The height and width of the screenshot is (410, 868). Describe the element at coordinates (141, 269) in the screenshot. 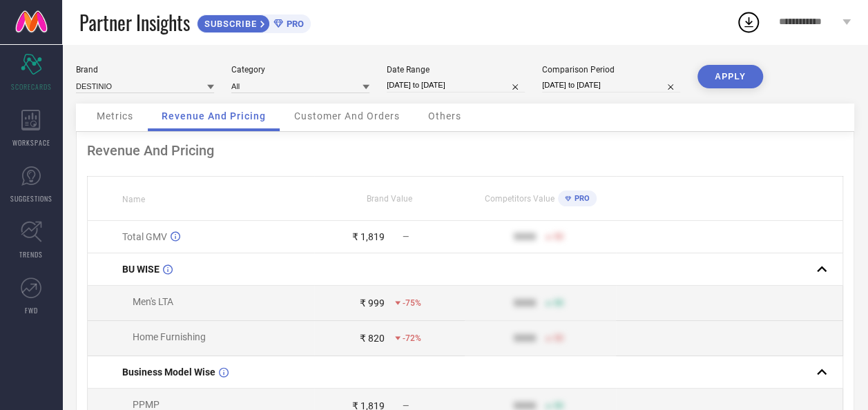

I see `span: BU WISE` at that location.